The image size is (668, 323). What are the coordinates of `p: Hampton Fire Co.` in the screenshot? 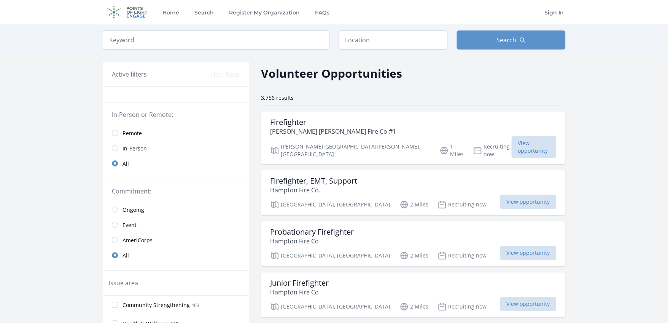 It's located at (314, 190).